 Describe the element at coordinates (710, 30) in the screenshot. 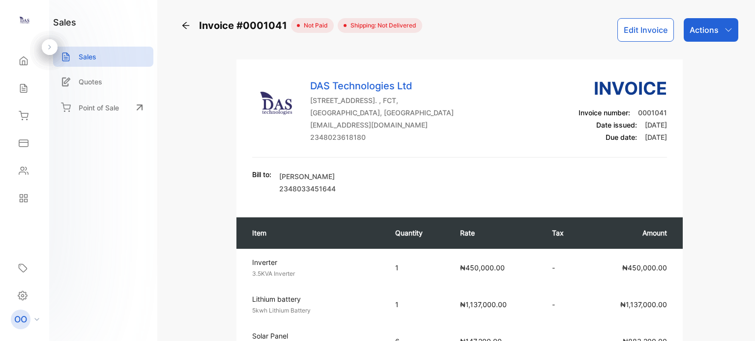

I see `button: Actions` at that location.